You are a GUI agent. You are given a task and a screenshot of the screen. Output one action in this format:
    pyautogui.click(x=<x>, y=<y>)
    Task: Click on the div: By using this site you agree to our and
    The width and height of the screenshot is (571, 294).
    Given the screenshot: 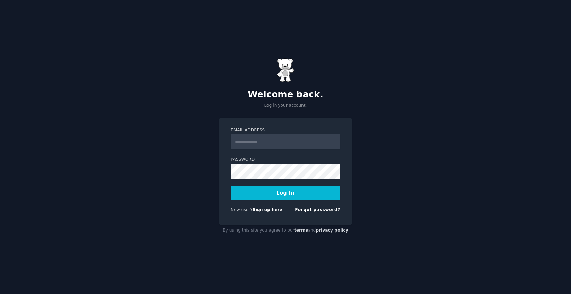 What is the action you would take?
    pyautogui.click(x=285, y=231)
    